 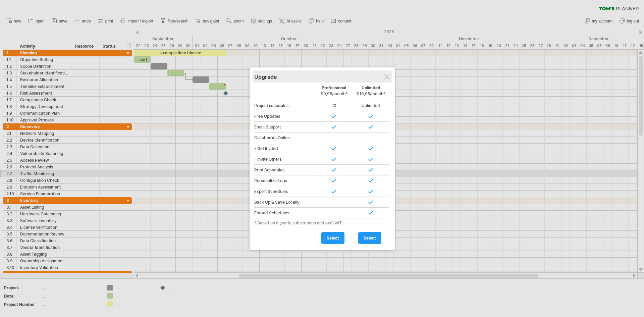 What do you see at coordinates (334, 92) in the screenshot?
I see `div: Professional` at bounding box center [334, 92].